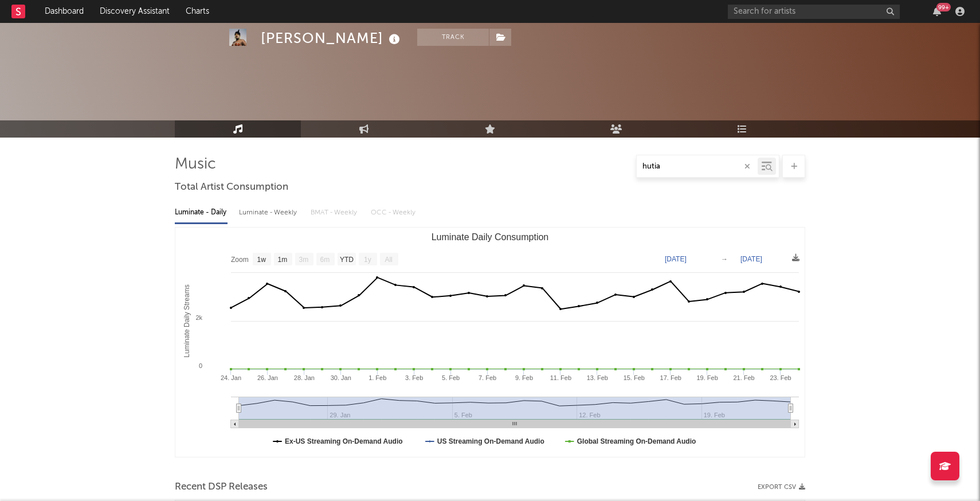 This screenshot has width=980, height=501. I want to click on text: 13. Feb, so click(597, 378).